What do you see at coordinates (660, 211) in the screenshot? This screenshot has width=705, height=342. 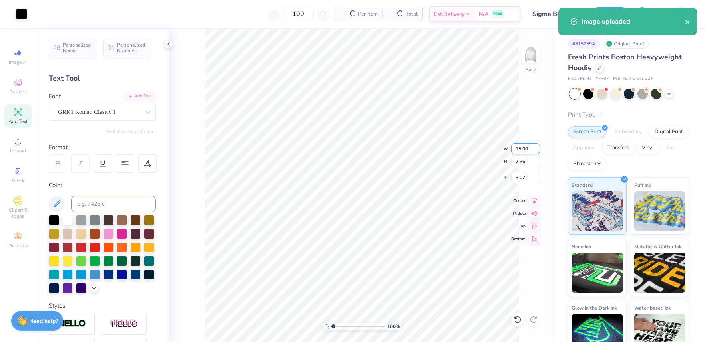 I see `img: Puff Ink` at bounding box center [660, 211].